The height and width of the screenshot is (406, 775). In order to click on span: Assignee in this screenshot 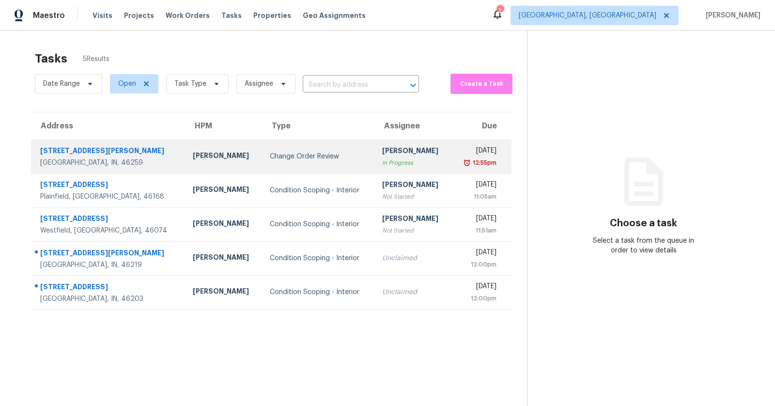, I will do `click(259, 84)`.